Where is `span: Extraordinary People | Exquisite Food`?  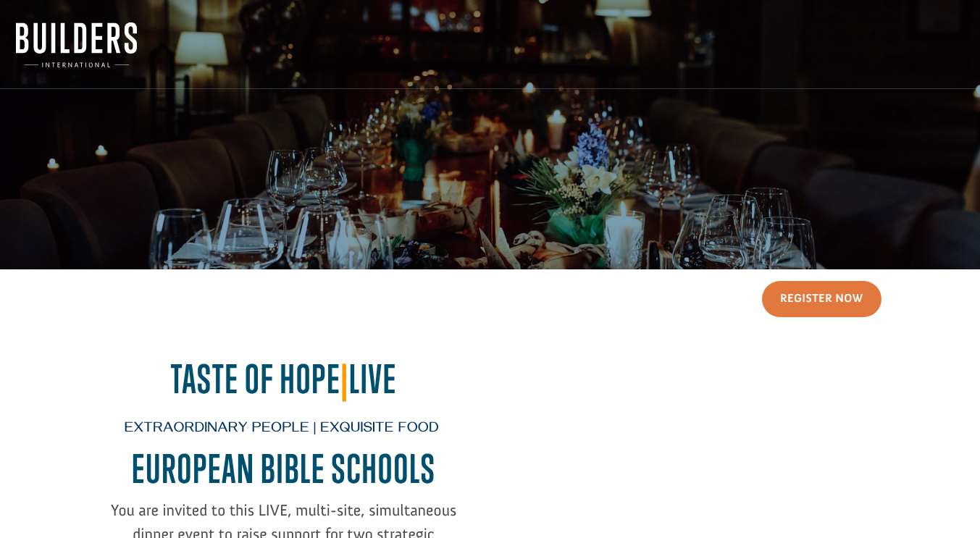 span: Extraordinary People | Exquisite Food is located at coordinates (282, 430).